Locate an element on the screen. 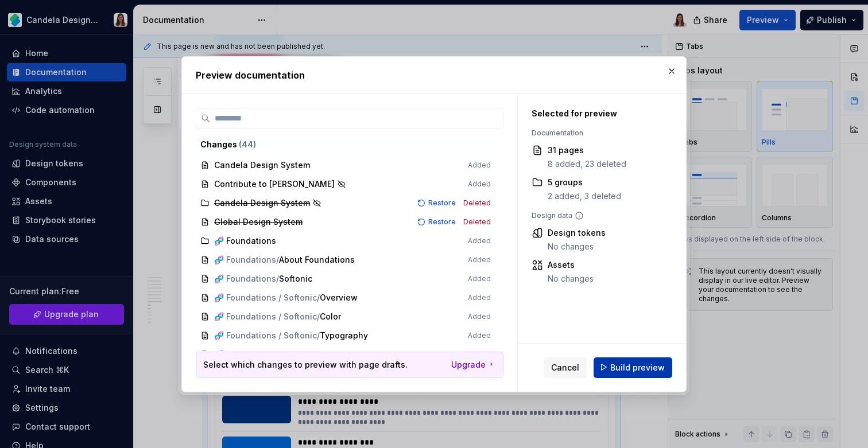  p: Select which changes to preview with page drafts. is located at coordinates (305, 364).